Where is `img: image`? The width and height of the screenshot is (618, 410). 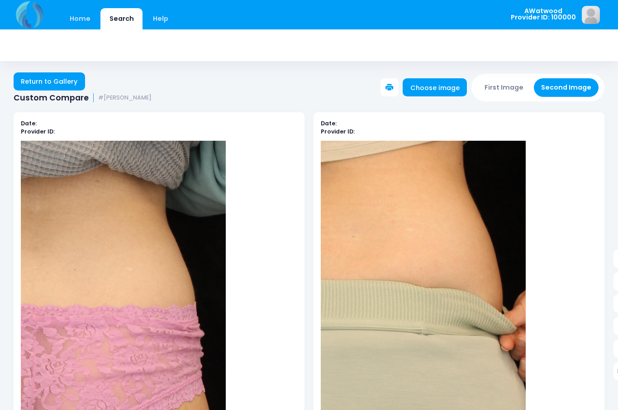
img: image is located at coordinates (591, 15).